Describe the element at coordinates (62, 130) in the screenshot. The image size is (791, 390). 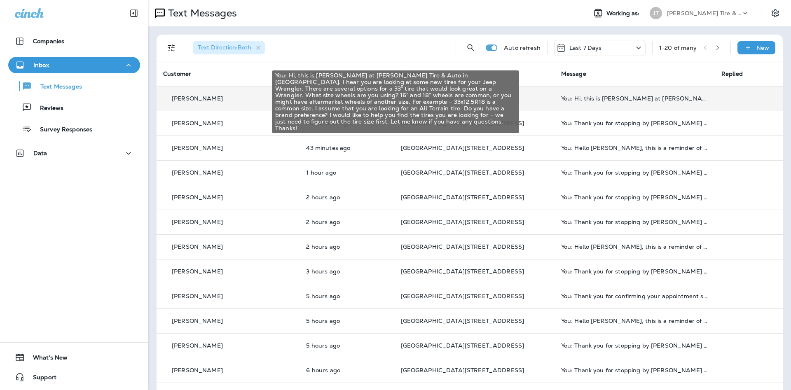
I see `p: Survey Responses` at that location.